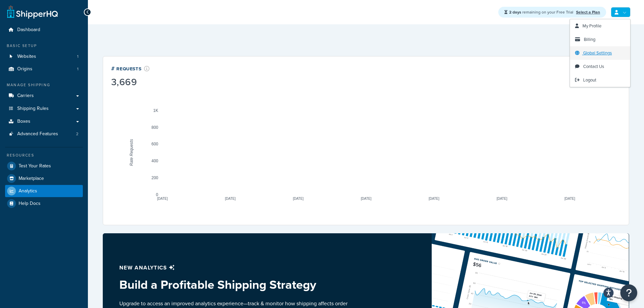 This screenshot has height=308, width=644. What do you see at coordinates (44, 166) in the screenshot?
I see `li: Test Your Rates` at bounding box center [44, 166].